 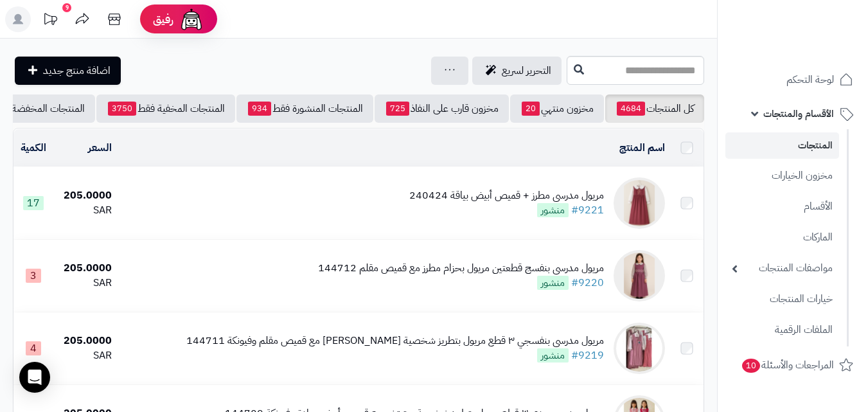 What do you see at coordinates (506, 196) in the screenshot?
I see `div: مريول مدرسي مطرز + قميص أبيض بياقة 240424` at bounding box center [506, 196].